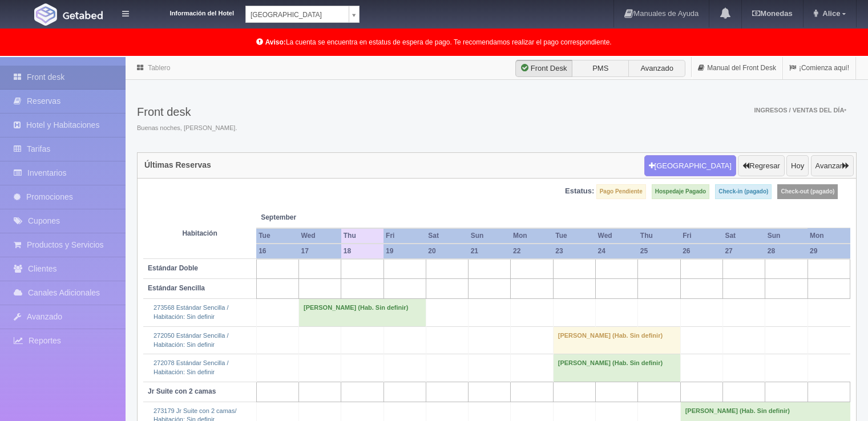 The image size is (868, 421). What do you see at coordinates (362, 251) in the screenshot?
I see `th: 18` at bounding box center [362, 251].